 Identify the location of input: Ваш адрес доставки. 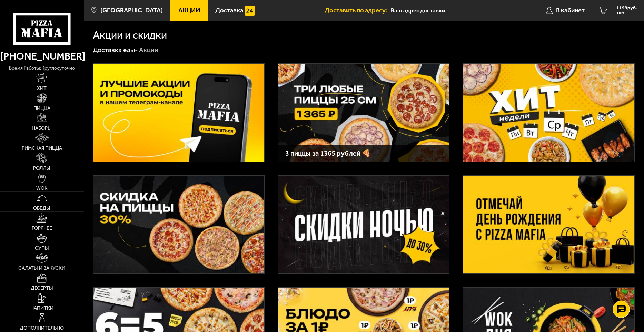
(455, 10).